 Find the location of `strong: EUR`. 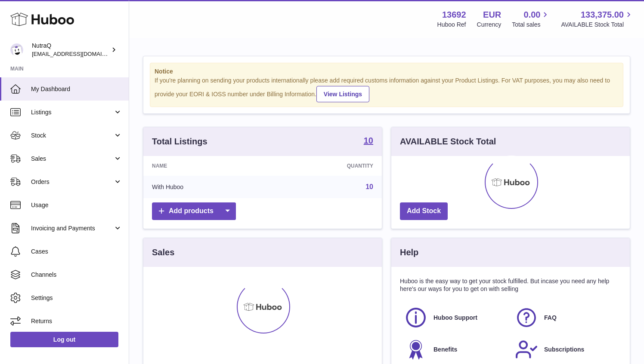

strong: EUR is located at coordinates (492, 14).